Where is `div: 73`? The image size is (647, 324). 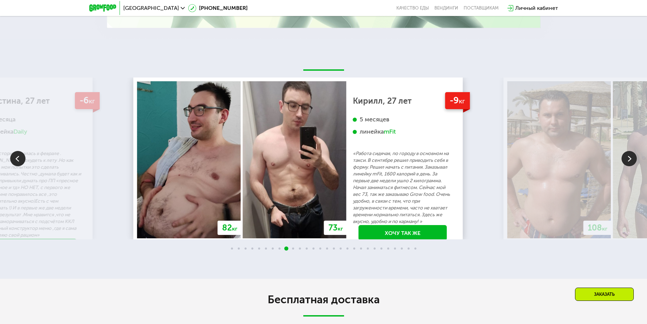 div: 73 is located at coordinates (335, 227).